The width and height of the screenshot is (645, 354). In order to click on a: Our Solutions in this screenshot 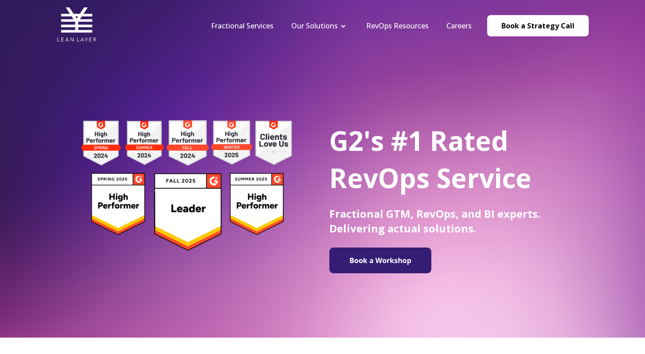, I will do `click(314, 26)`.